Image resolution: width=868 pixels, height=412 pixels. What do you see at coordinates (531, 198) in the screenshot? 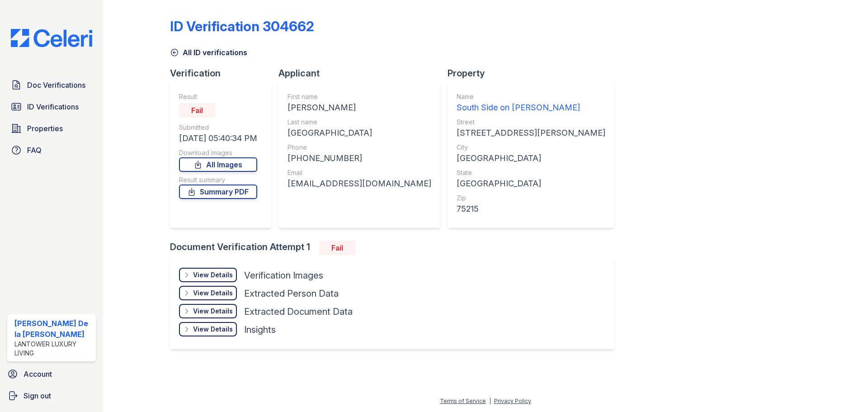
I see `div: Zip` at bounding box center [531, 198].